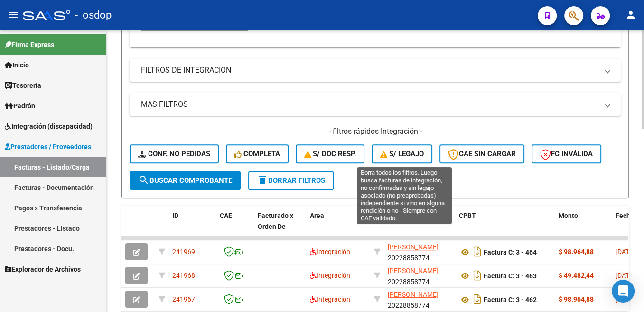 The width and height of the screenshot is (644, 312). I want to click on span: Prestadores / Proveedores, so click(48, 147).